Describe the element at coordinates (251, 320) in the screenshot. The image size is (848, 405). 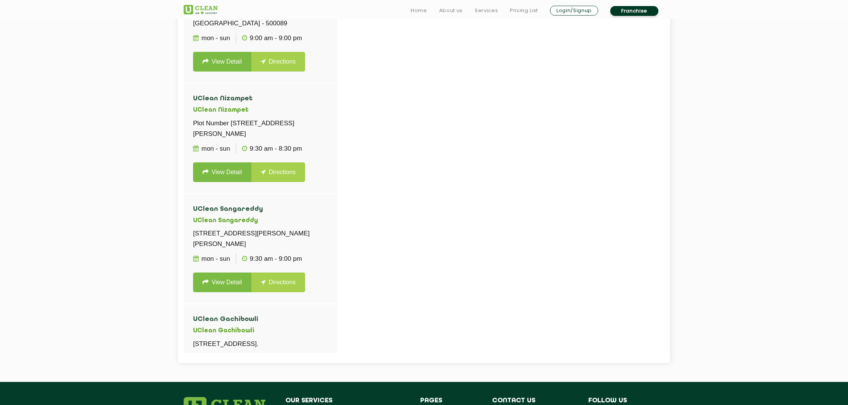
I see `h4: UClean Gachibowli` at that location.